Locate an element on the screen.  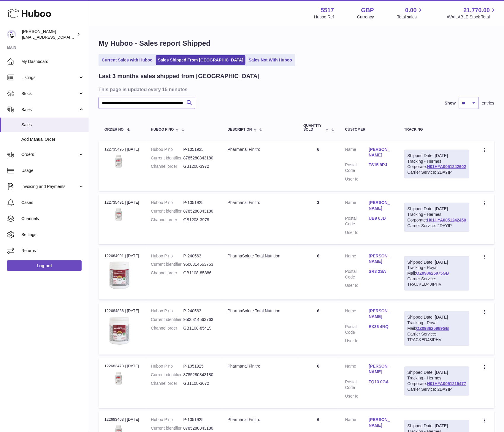
dd: GB1208-3972 is located at coordinates (199, 166).